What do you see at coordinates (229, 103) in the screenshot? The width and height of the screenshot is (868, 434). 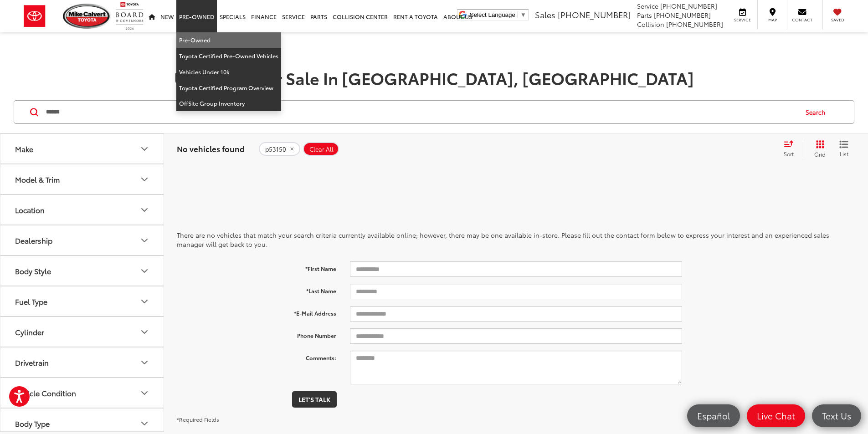 I see `a: OffSite Group Inventory` at bounding box center [229, 103].